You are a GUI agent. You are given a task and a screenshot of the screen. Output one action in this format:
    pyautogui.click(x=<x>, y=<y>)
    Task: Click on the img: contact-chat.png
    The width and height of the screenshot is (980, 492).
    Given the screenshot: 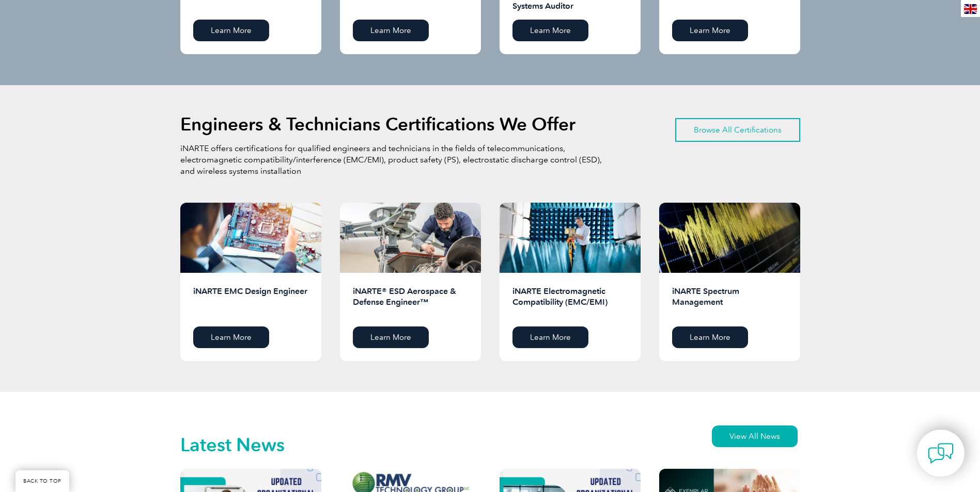 What is the action you would take?
    pyautogui.click(x=941, y=454)
    